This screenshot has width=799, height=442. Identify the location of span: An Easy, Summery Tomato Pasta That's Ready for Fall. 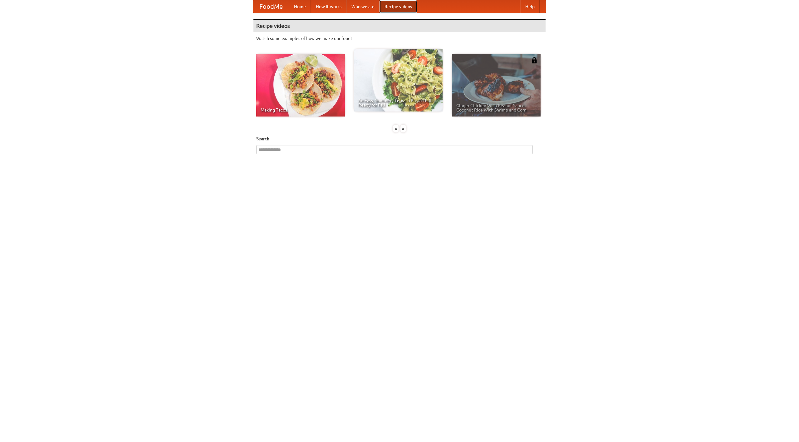
(398, 103).